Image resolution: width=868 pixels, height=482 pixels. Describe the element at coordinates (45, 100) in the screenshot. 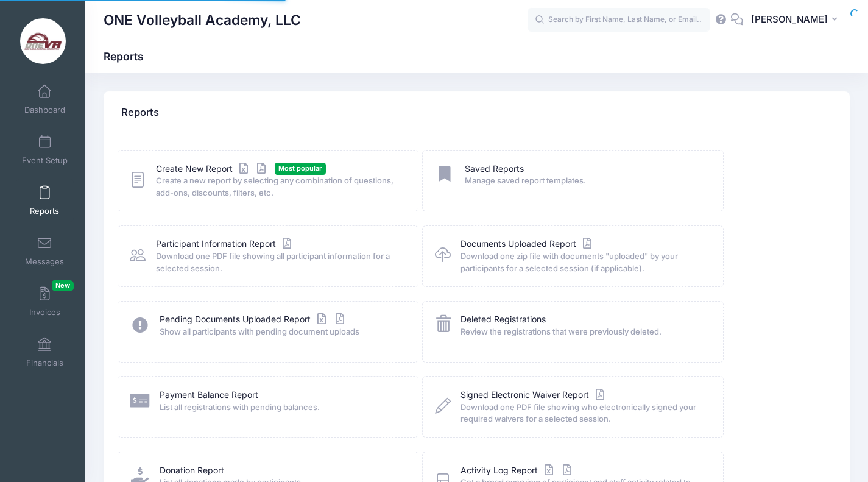

I see `a: Dashboard` at that location.